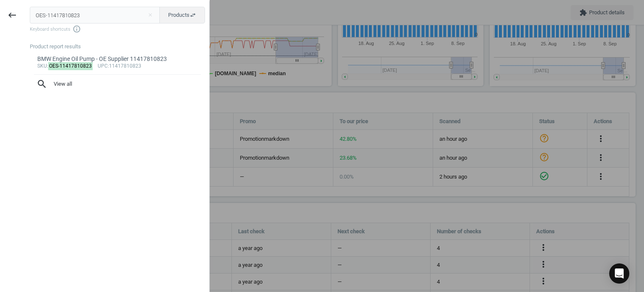 Image resolution: width=644 pixels, height=292 pixels. Describe the element at coordinates (103, 65) in the screenshot. I see `span: upc` at that location.